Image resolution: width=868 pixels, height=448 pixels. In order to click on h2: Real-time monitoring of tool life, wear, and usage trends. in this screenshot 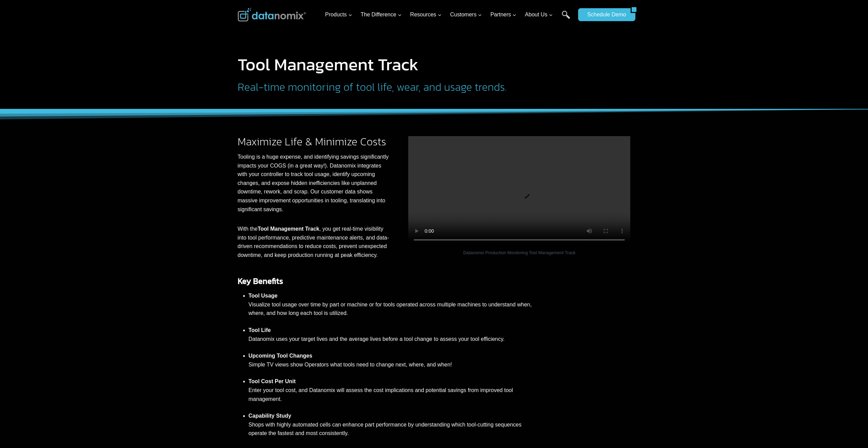, I will do `click(387, 87)`.